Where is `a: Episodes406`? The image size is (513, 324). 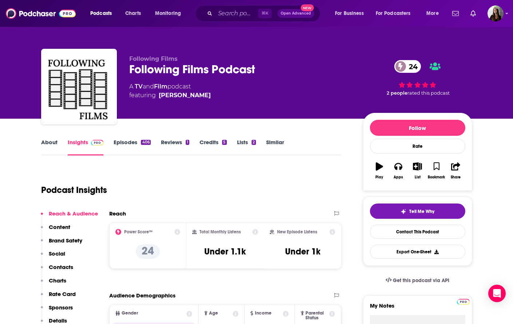
a: Episodes406 is located at coordinates (132, 147).